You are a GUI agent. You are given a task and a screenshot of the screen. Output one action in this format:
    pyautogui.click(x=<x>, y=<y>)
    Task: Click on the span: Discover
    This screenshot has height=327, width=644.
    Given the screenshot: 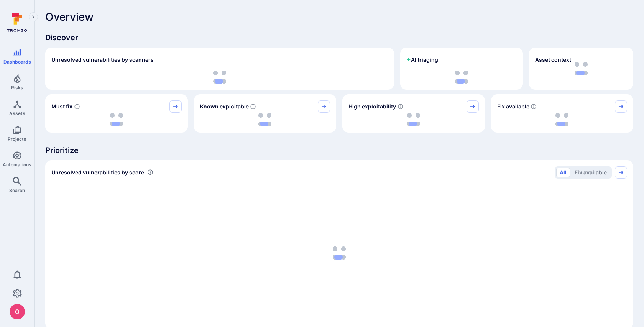 What is the action you would take?
    pyautogui.click(x=339, y=37)
    